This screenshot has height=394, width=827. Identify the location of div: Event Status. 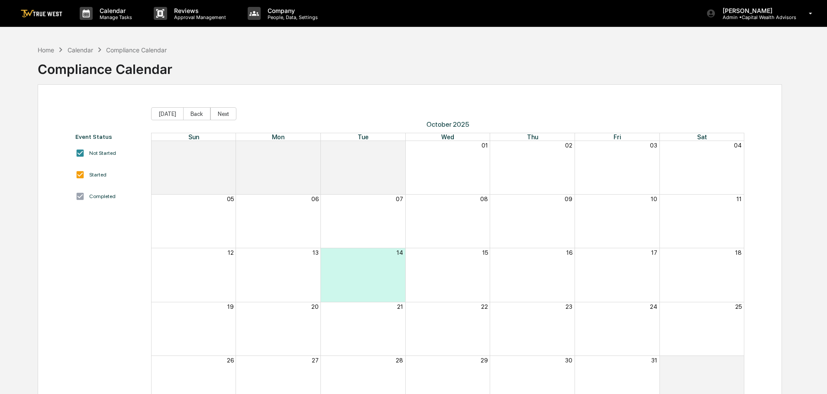
(109, 137).